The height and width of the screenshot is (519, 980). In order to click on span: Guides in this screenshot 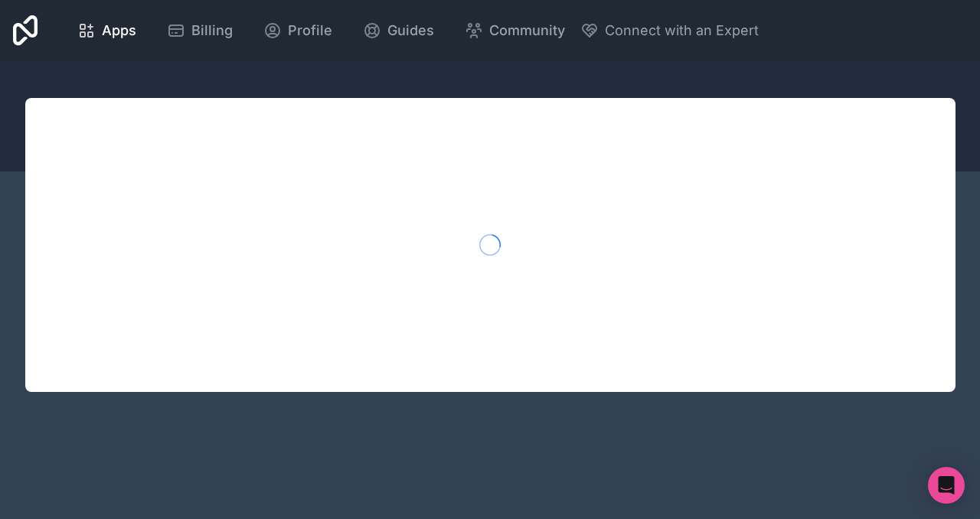, I will do `click(411, 30)`.